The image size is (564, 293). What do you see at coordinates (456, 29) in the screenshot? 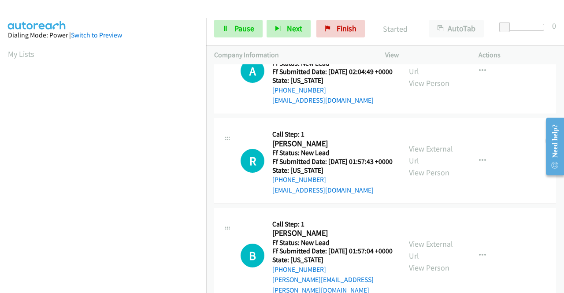
I see `button: AutoTab` at bounding box center [456, 29].